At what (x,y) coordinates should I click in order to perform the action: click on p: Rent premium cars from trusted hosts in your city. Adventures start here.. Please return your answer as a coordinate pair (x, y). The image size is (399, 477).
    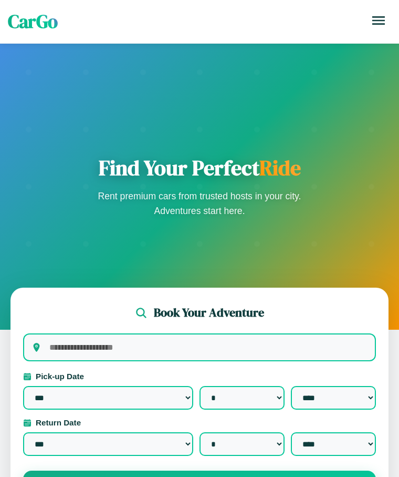
    Looking at the image, I should click on (200, 203).